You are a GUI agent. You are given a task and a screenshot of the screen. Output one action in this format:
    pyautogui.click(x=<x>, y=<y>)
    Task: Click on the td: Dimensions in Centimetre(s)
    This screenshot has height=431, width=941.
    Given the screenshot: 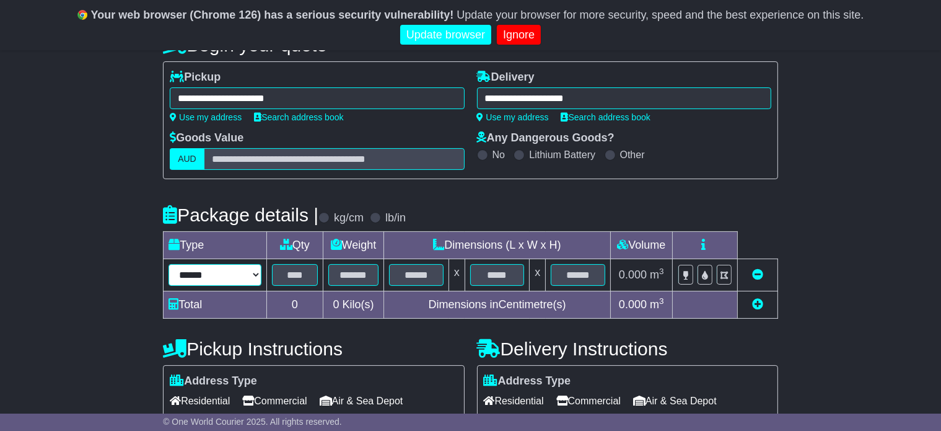 What is the action you would take?
    pyautogui.click(x=497, y=305)
    